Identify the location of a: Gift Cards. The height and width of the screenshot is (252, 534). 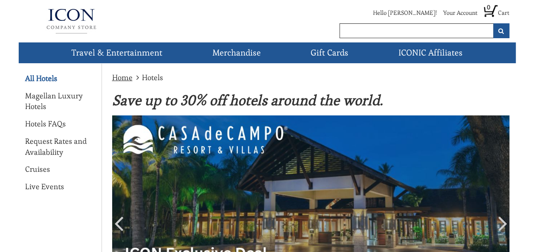
(329, 53).